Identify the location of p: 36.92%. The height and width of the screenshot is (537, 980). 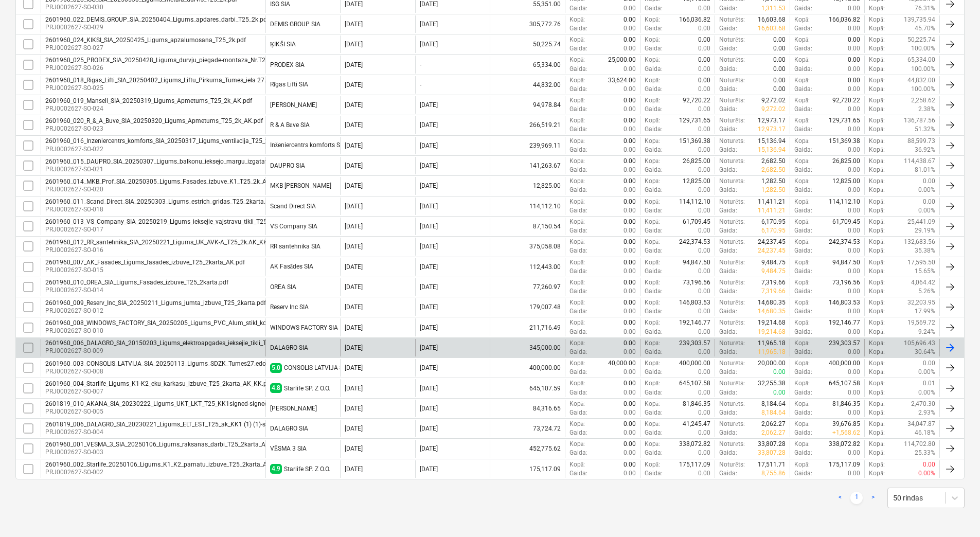
(925, 150).